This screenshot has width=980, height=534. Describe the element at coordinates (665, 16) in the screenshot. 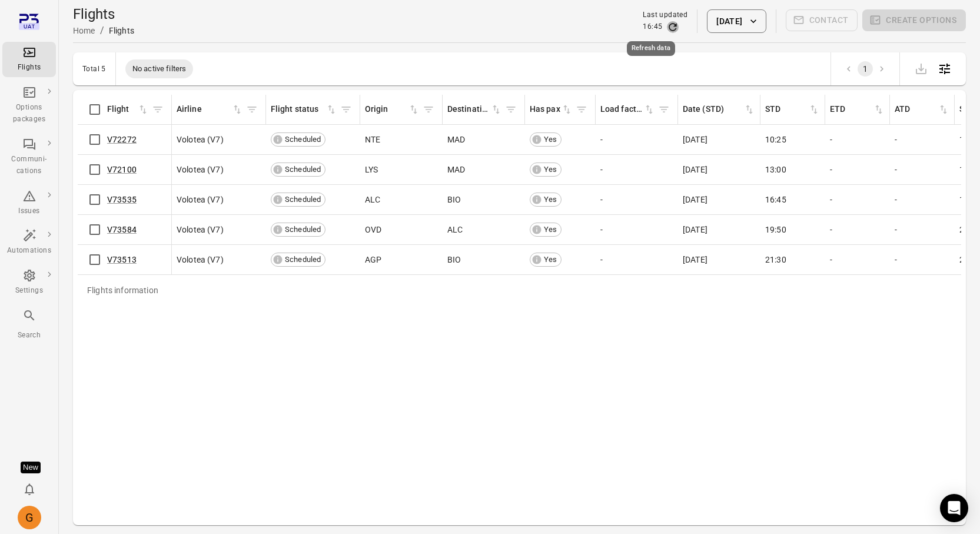

I see `div: Last updated` at that location.